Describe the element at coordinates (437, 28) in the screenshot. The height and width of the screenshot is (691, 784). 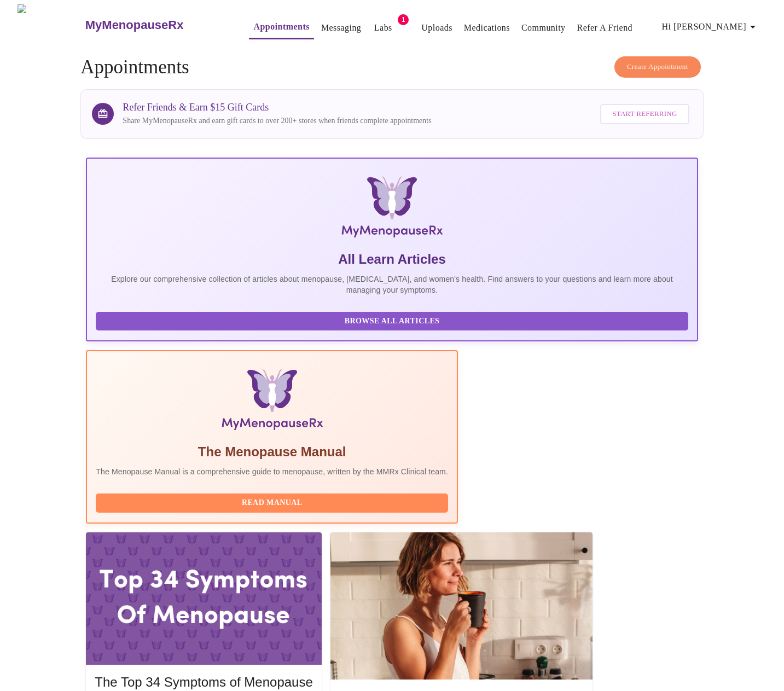
I see `a: Uploads` at that location.